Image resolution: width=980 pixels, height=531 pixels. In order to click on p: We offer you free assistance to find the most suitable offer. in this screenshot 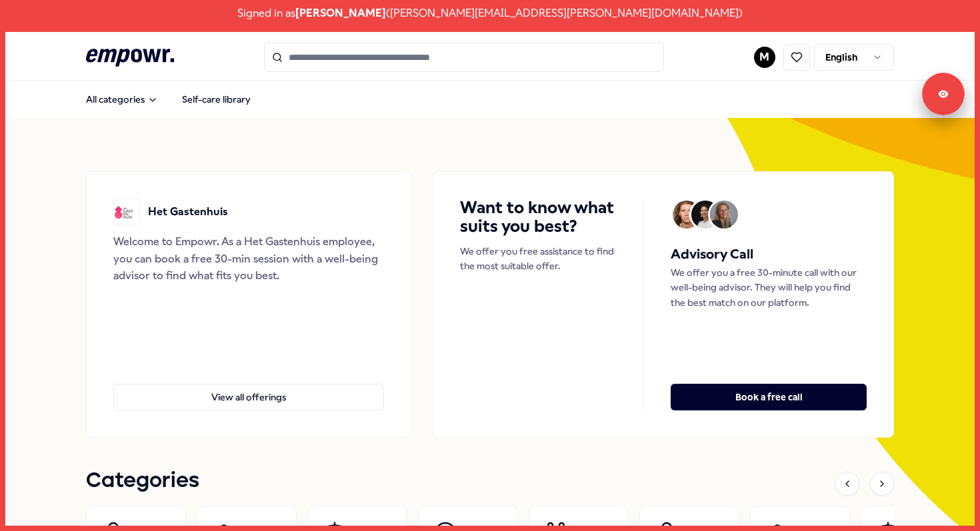, I will do `click(538, 258)`.